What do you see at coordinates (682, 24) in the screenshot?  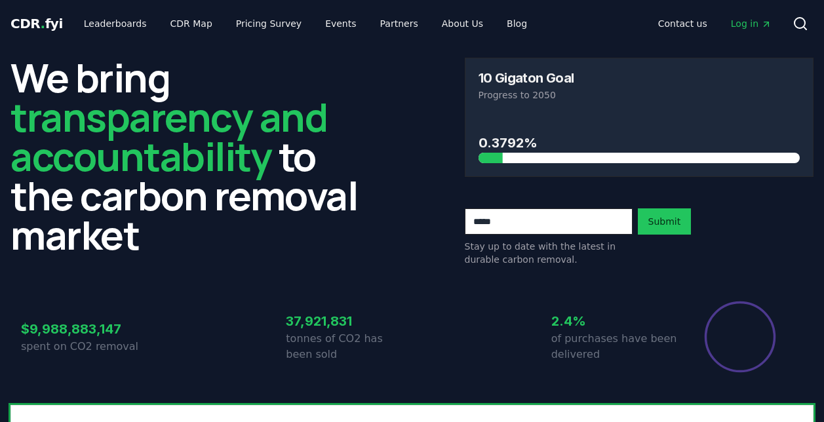 I see `a: Contact us` at bounding box center [682, 24].